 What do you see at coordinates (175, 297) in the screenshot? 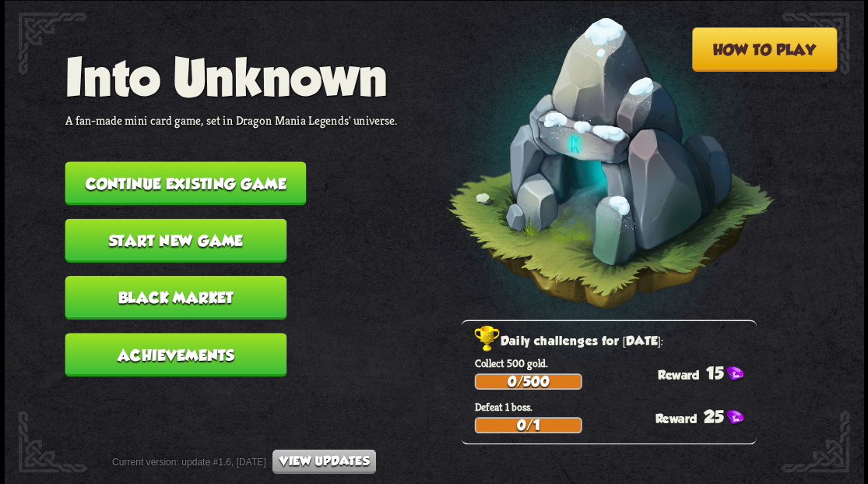
I see `button: Black Market` at bounding box center [175, 297].